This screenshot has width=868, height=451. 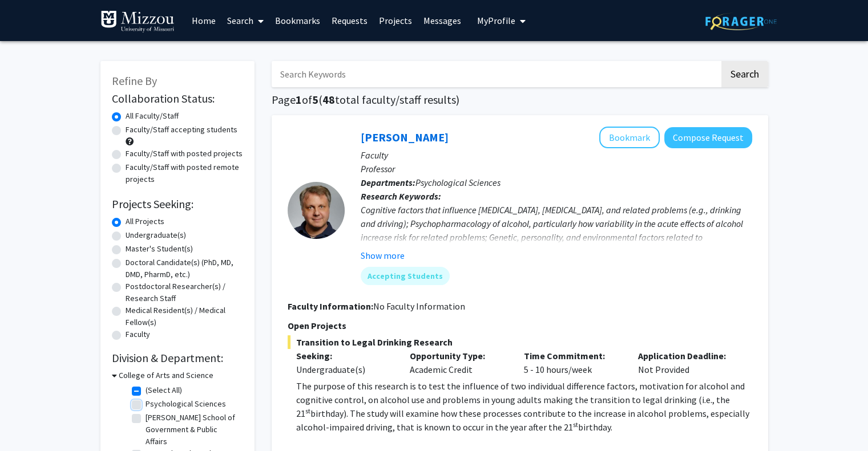 I want to click on p: Professor, so click(x=556, y=169).